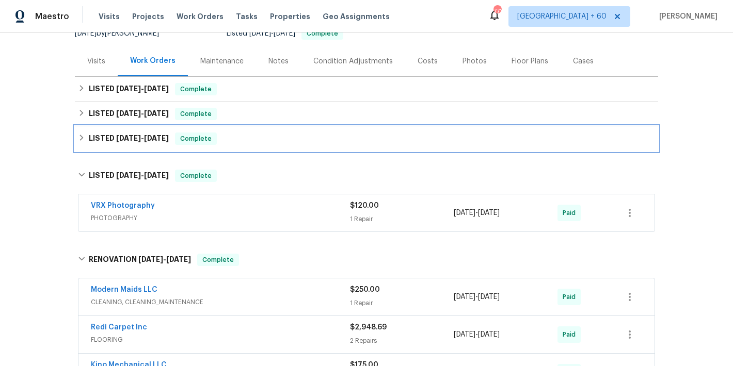 The image size is (733, 366). Describe the element at coordinates (356, 17) in the screenshot. I see `span: Geo Assignments` at that location.